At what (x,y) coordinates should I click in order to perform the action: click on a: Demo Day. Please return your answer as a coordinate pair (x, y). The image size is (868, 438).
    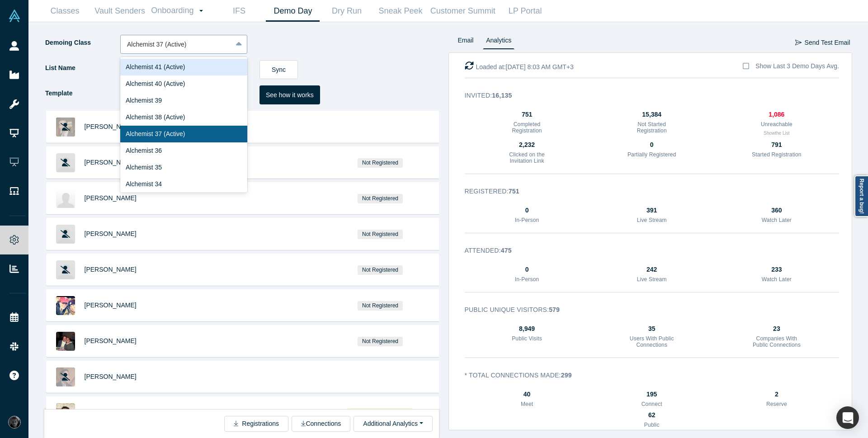
    Looking at the image, I should click on (292, 11).